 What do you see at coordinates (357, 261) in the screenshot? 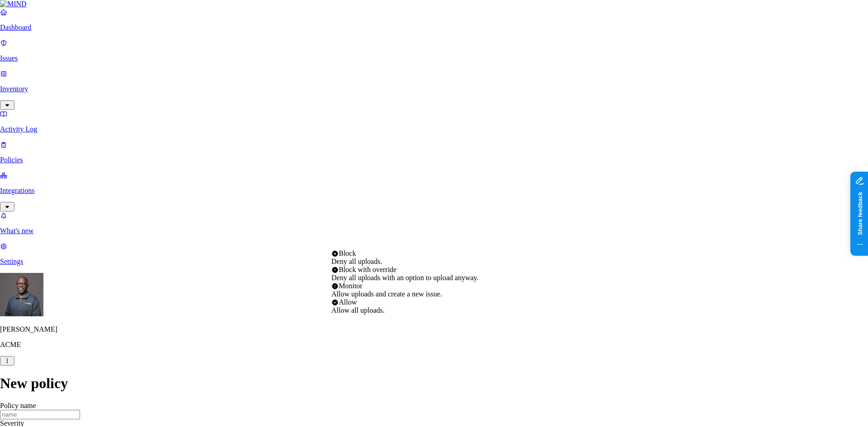
I see `span: Deny all uploads.` at bounding box center [357, 261].